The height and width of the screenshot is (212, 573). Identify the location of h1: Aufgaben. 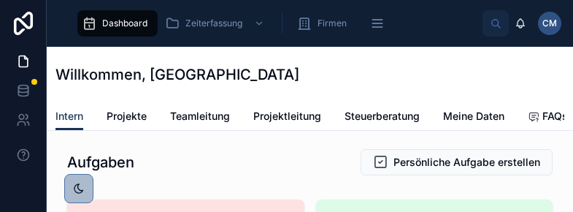
(101, 162).